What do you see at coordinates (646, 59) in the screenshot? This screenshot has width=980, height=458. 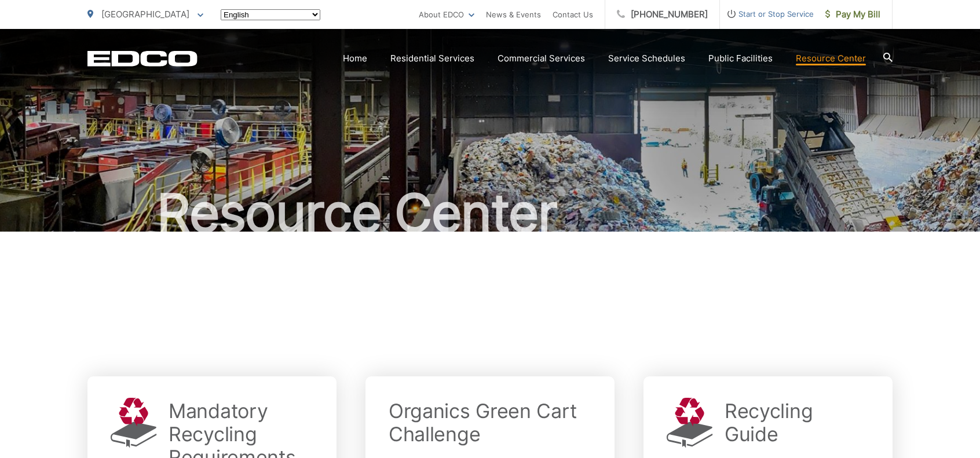 I see `a: Service Schedules` at bounding box center [646, 59].